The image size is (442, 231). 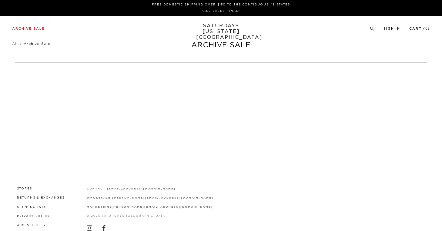 I want to click on strong: contact:, so click(x=97, y=188).